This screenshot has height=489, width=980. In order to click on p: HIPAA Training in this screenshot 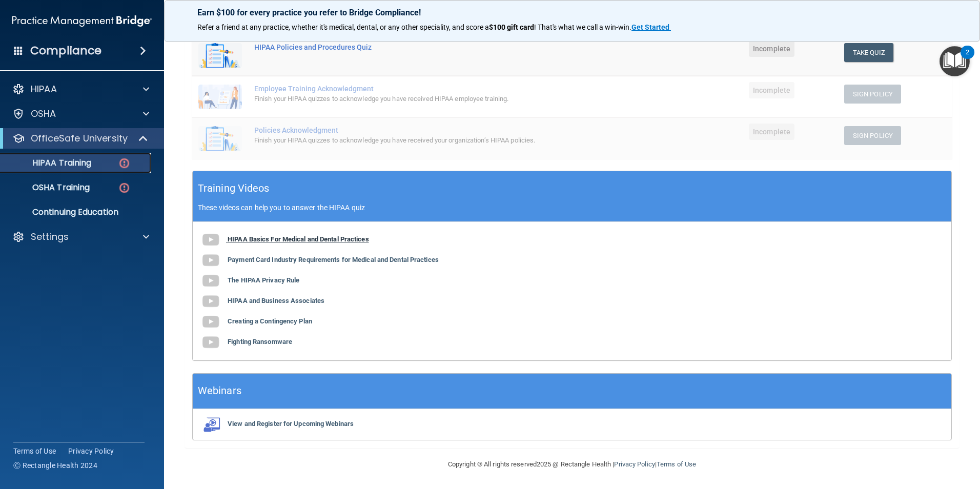, I will do `click(48, 163)`.